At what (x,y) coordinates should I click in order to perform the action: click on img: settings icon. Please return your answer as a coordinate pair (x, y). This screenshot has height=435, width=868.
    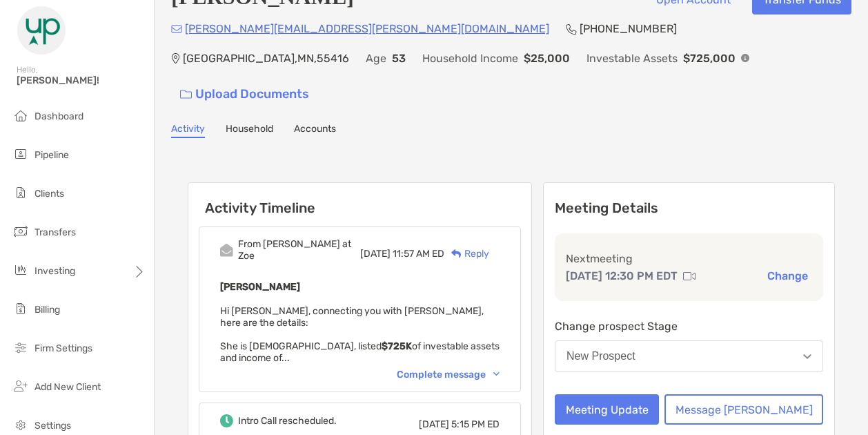
    Looking at the image, I should click on (21, 425).